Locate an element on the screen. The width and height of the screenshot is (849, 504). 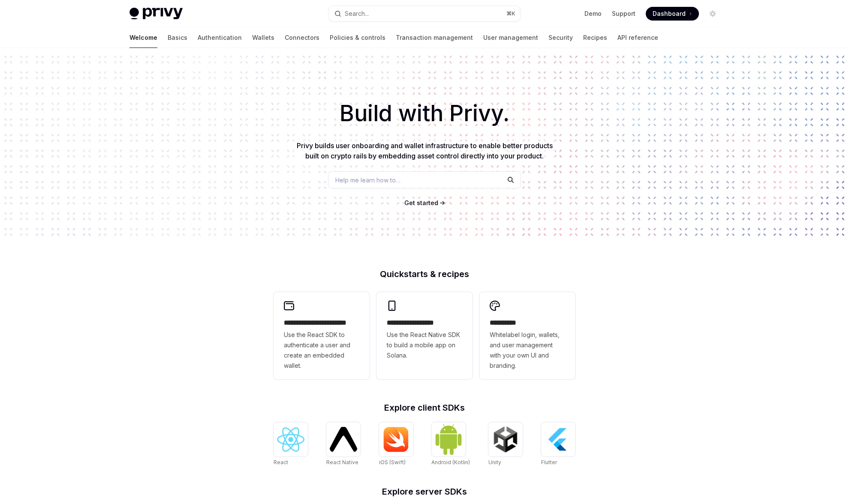
a: React NativeReact Native is located at coordinates (344, 445).